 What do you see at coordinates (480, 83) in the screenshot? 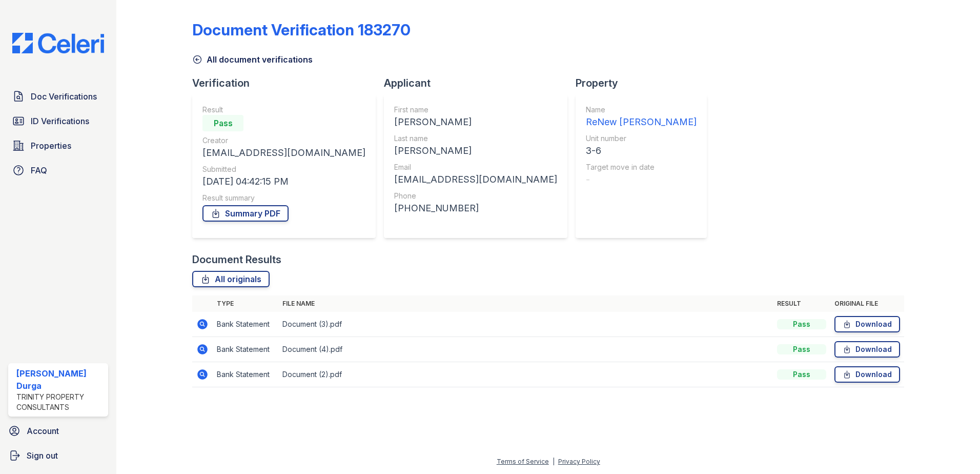
I see `div: Applicant` at bounding box center [480, 83].